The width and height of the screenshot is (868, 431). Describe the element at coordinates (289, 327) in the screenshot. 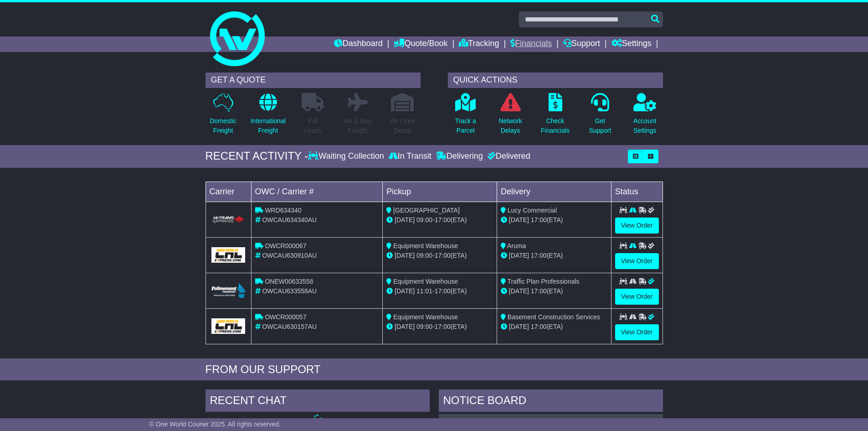

I see `span: OWCAU630157AU` at that location.